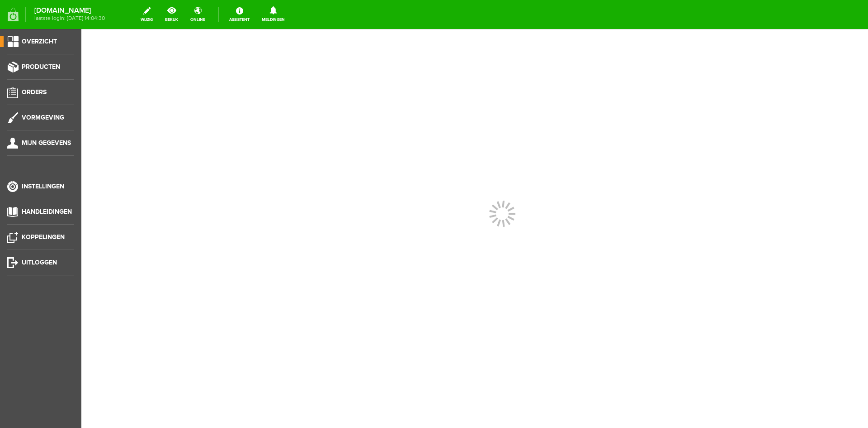  Describe the element at coordinates (34, 92) in the screenshot. I see `span: Orders` at that location.